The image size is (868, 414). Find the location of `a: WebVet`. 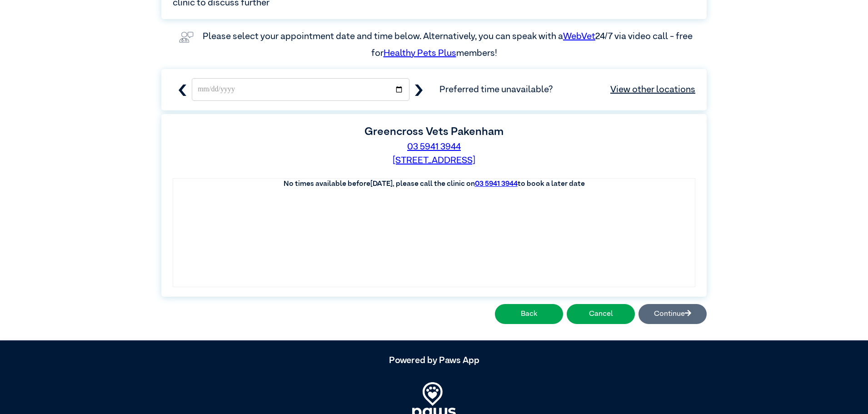

a: WebVet is located at coordinates (579, 37).